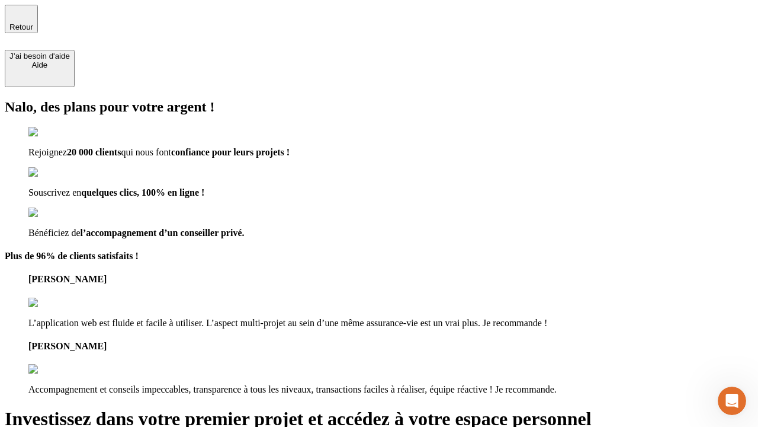 The width and height of the screenshot is (758, 427). I want to click on span: Bénéficiez de, so click(55, 232).